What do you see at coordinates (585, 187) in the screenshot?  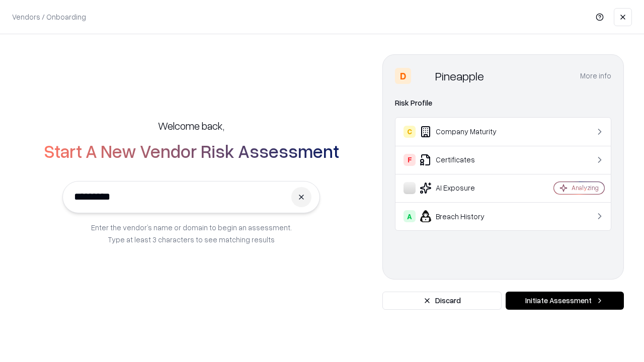 I see `div: Analyzing` at bounding box center [585, 187].